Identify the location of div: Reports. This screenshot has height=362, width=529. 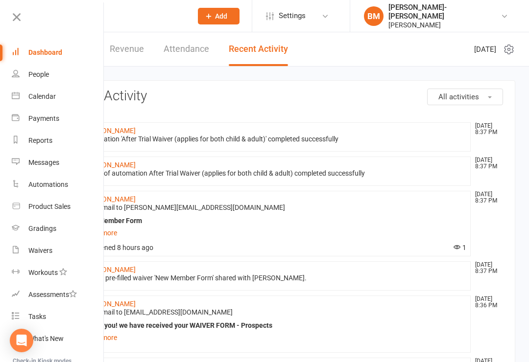
(40, 141).